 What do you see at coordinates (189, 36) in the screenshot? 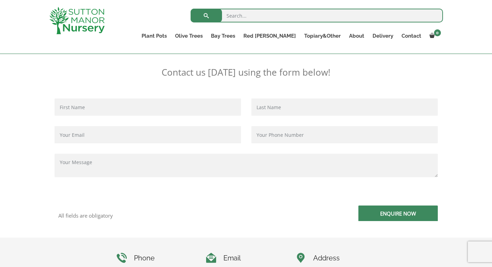
I see `a: Olive Trees` at bounding box center [189, 36].